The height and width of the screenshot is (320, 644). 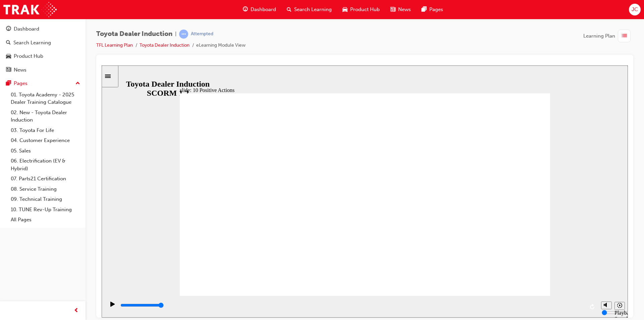 What do you see at coordinates (45, 220) in the screenshot?
I see `a: All Pages` at bounding box center [45, 220].